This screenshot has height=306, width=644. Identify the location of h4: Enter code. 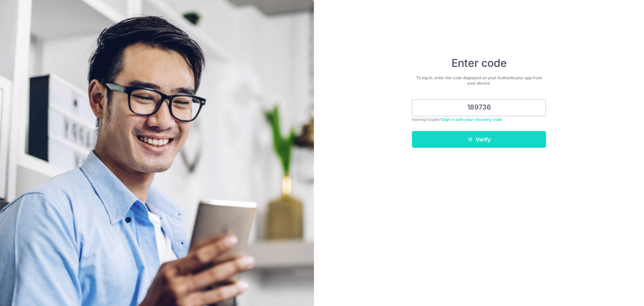
(479, 63).